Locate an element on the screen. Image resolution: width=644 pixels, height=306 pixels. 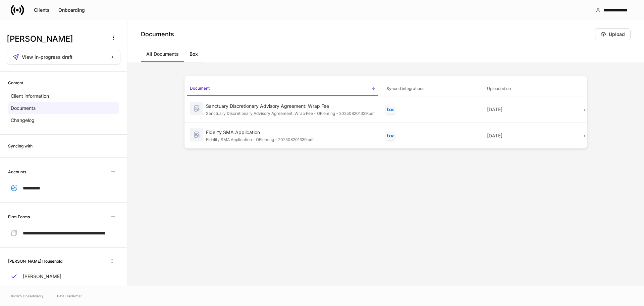
h6: Content is located at coordinates (15, 83).